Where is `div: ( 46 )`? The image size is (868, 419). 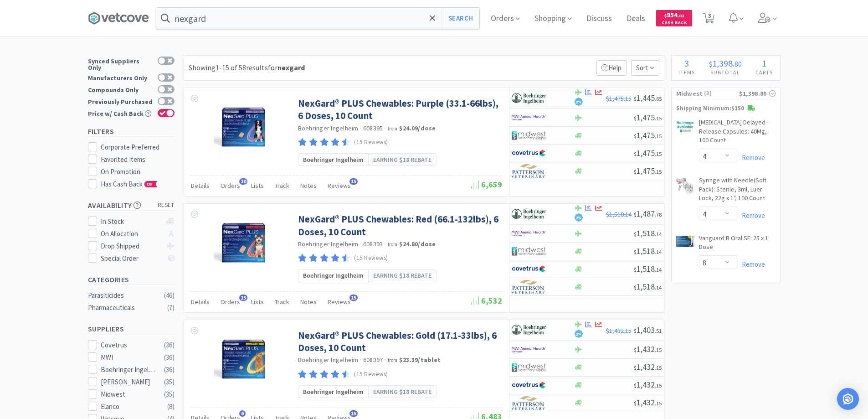
div: ( 46 ) is located at coordinates (169, 296).